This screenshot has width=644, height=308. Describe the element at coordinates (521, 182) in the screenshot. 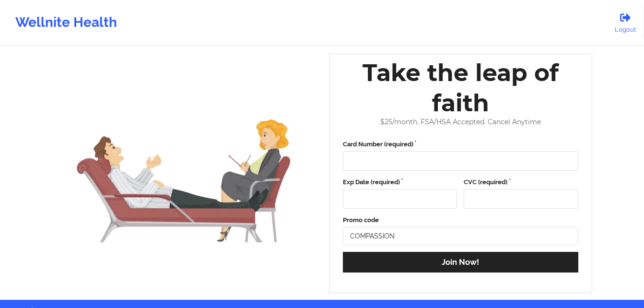

I see `label: CVC (required)` at that location.